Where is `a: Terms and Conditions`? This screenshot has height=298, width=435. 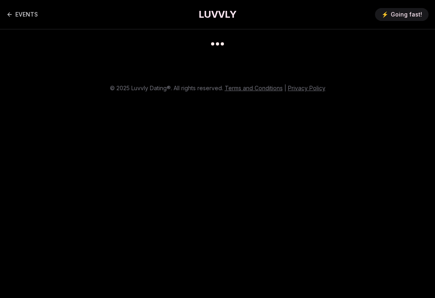 a: Terms and Conditions is located at coordinates (254, 88).